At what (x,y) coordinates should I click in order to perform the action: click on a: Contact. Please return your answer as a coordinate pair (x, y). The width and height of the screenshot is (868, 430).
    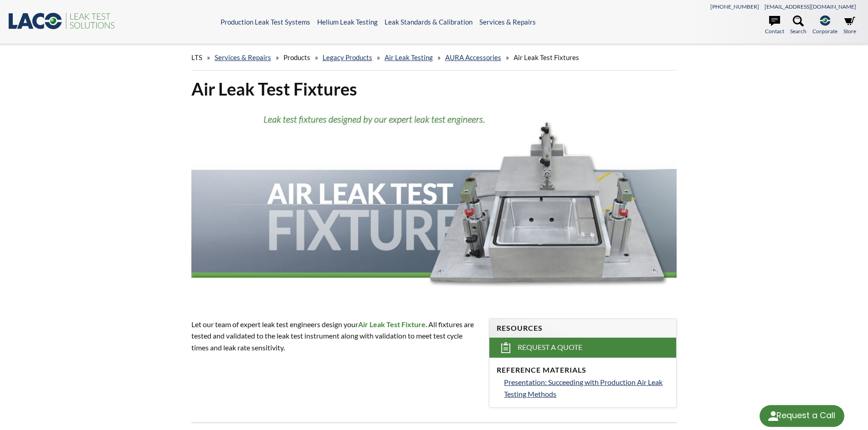
    Looking at the image, I should click on (774, 25).